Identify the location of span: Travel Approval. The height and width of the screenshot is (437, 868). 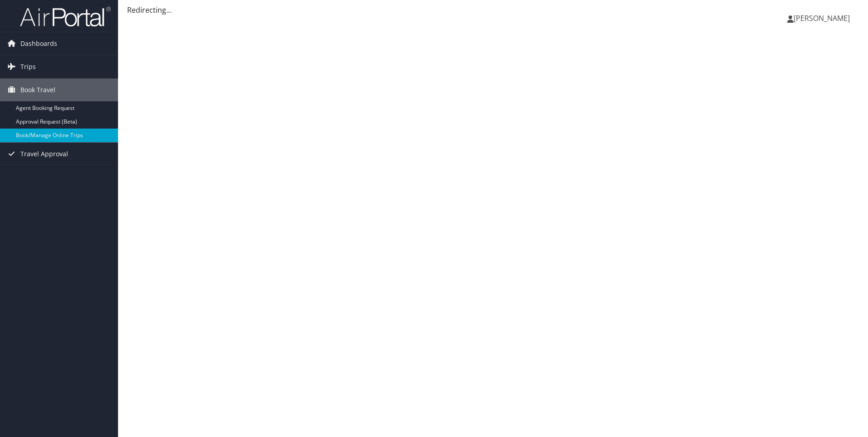
(44, 154).